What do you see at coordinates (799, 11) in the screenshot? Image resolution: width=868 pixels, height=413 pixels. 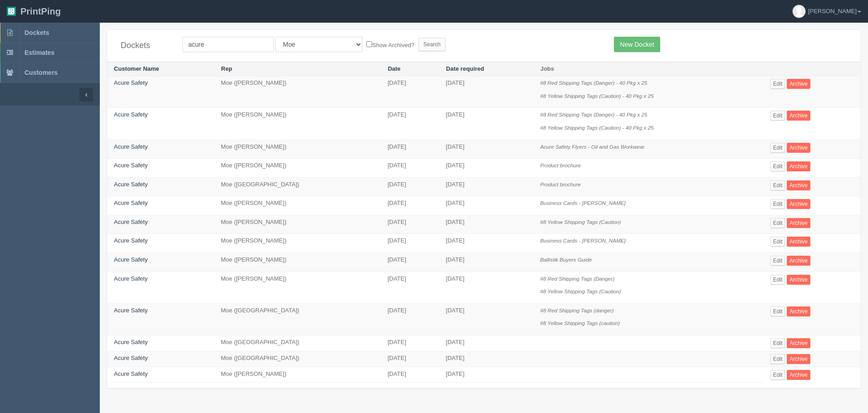 I see `img: avatar_default-7531ab5dedf162e01f1e0bb0964e6a185e93c5c22dfe317fb01d7f8cd2b1632c.jpg` at bounding box center [799, 11].